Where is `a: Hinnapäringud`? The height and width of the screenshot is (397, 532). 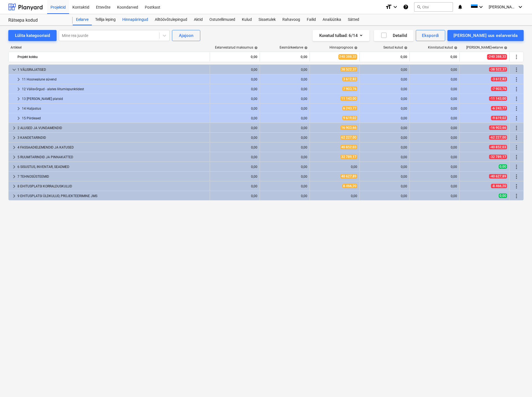
a: Hinnapäringud is located at coordinates (135, 20).